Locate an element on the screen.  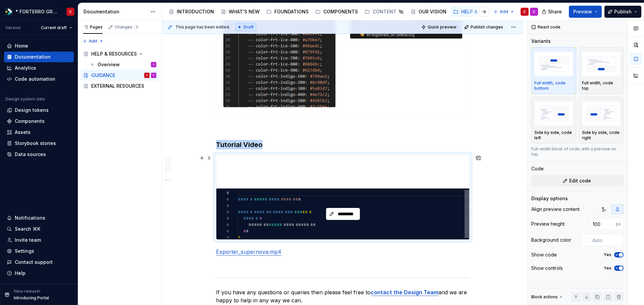
div: Show code is located at coordinates (544, 255).